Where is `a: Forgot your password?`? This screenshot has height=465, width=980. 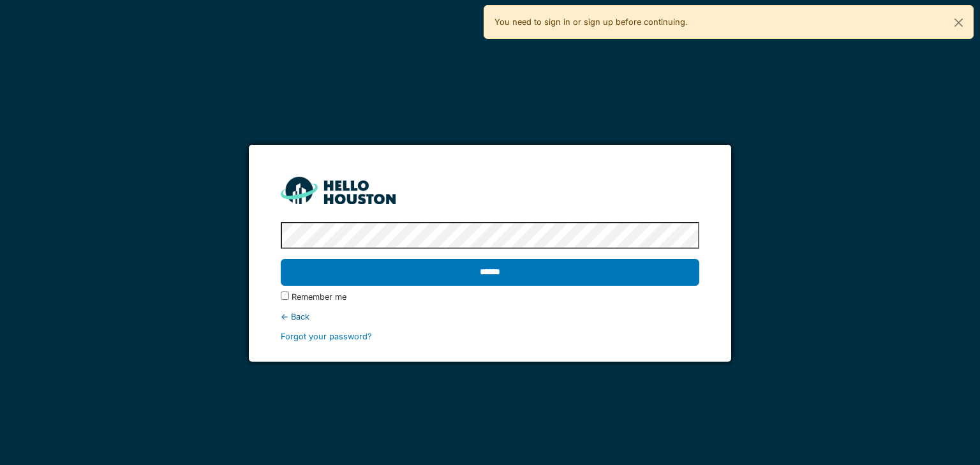
a: Forgot your password? is located at coordinates (326, 336).